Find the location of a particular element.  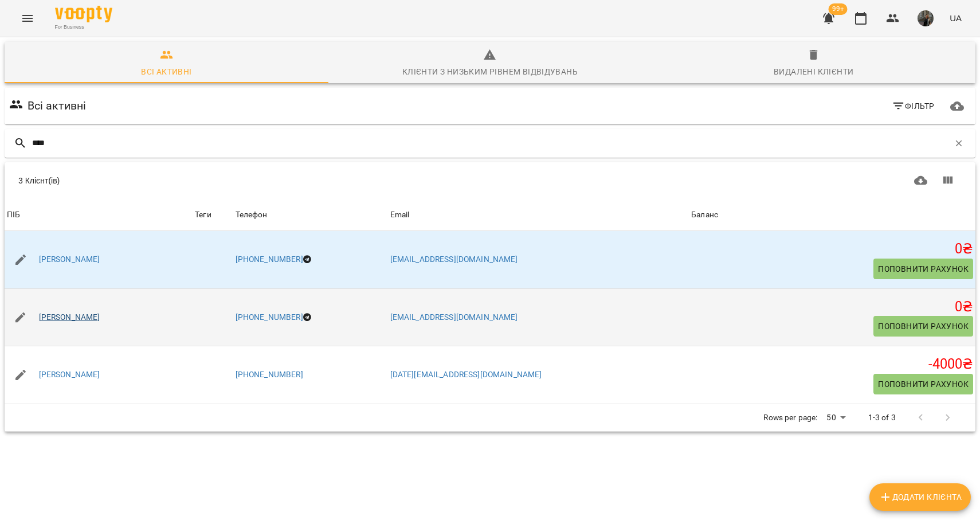

div: 50 is located at coordinates (836, 417).